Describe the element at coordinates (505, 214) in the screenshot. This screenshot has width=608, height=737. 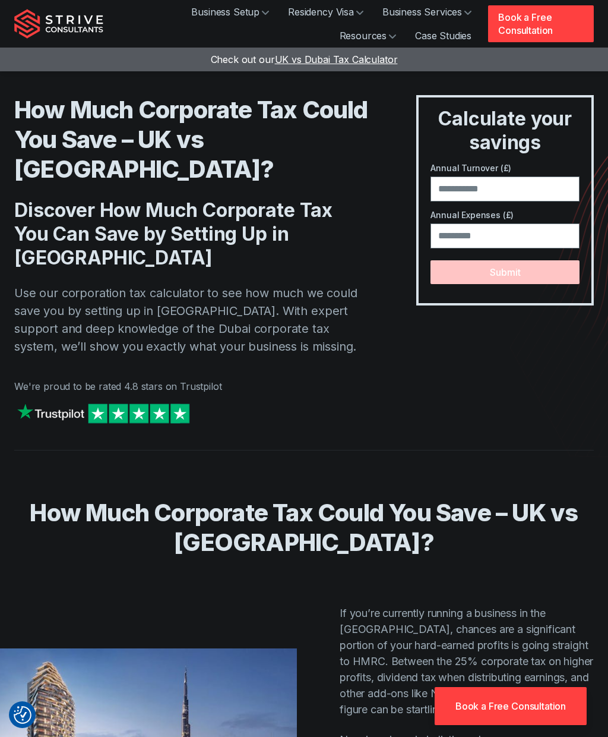
I see `label: Annual Expenses (£)` at that location.